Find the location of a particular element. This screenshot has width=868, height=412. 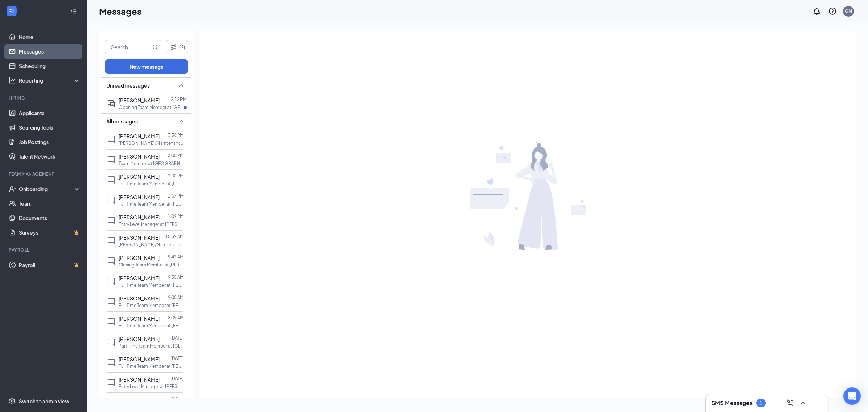

a: SurveysCrown is located at coordinates (49, 233).